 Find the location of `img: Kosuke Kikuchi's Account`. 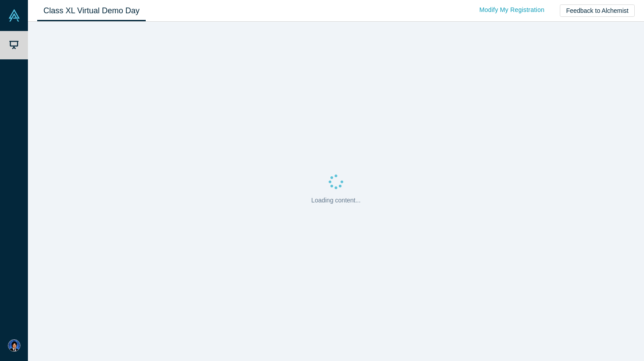

img: Kosuke Kikuchi's Account is located at coordinates (14, 345).